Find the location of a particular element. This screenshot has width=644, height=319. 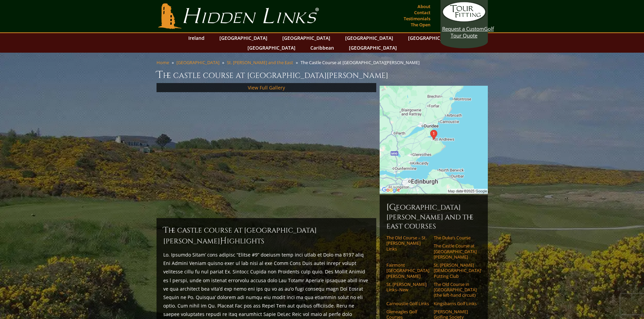

a: Caribbean is located at coordinates (322, 48).